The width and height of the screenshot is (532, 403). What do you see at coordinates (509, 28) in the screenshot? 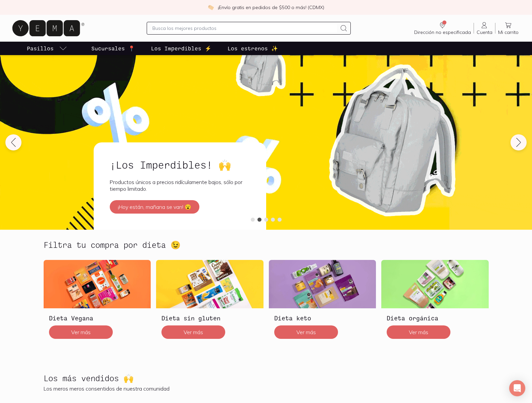
I see `a: Mi carrito` at bounding box center [509, 28].